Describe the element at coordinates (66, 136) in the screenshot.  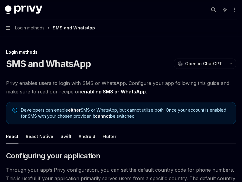
I see `button: Swift` at that location.